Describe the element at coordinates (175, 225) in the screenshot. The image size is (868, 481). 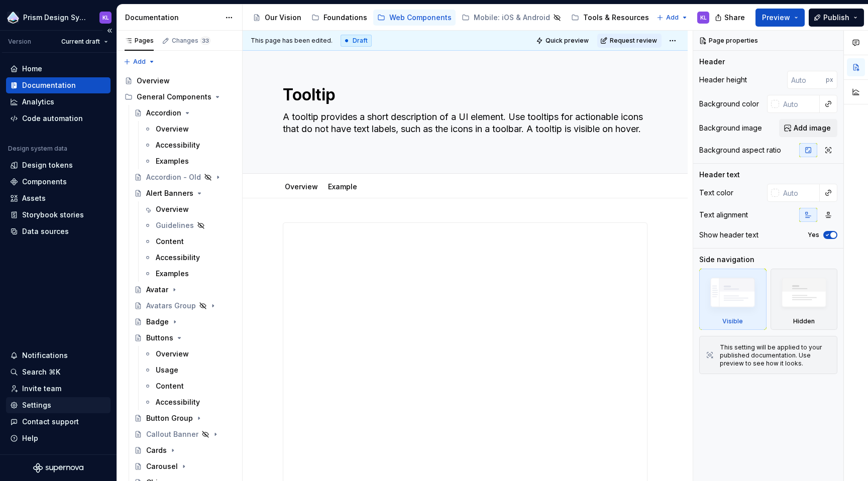
I see `div: Guidelines` at that location.